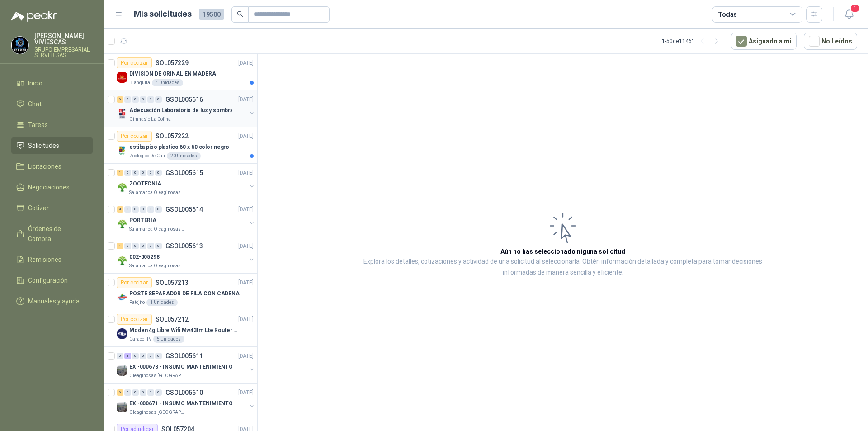 This screenshot has width=868, height=431. What do you see at coordinates (35, 104) in the screenshot?
I see `span: Chat` at bounding box center [35, 104].